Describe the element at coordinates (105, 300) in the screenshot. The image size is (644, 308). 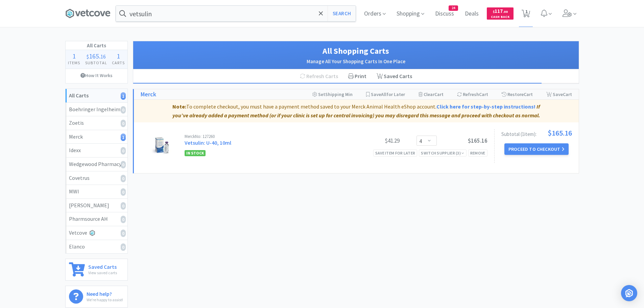
I see `p: We're happy to assist!` at that location.